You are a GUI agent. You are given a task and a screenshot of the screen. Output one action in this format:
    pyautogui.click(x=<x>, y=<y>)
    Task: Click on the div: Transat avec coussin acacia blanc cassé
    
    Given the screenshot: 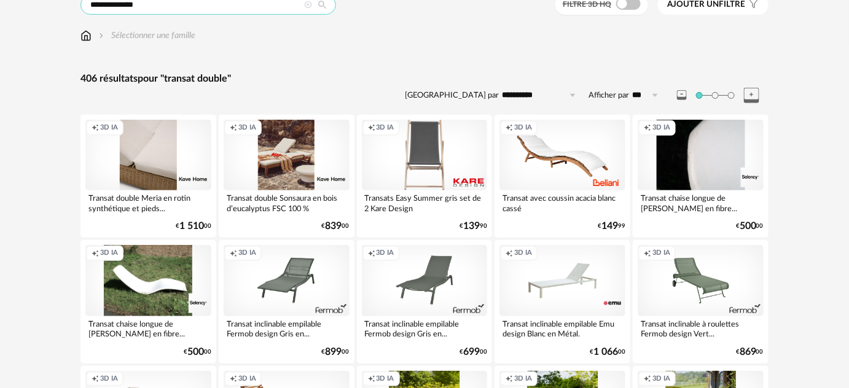 What is the action you would take?
    pyautogui.click(x=562, y=203)
    